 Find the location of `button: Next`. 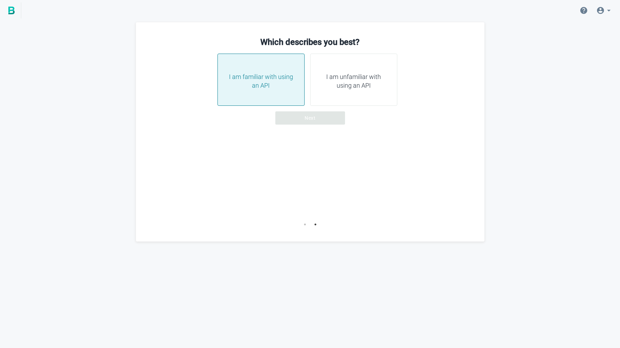

button: Next is located at coordinates (310, 118).